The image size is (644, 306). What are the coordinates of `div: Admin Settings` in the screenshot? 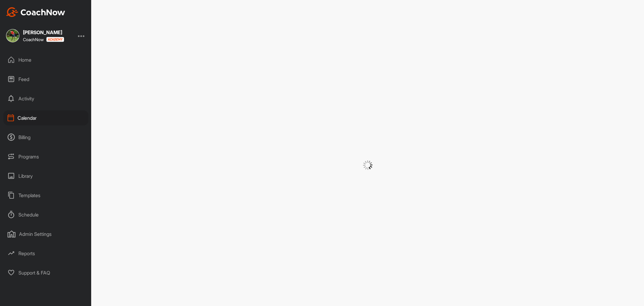 It's located at (46, 234).